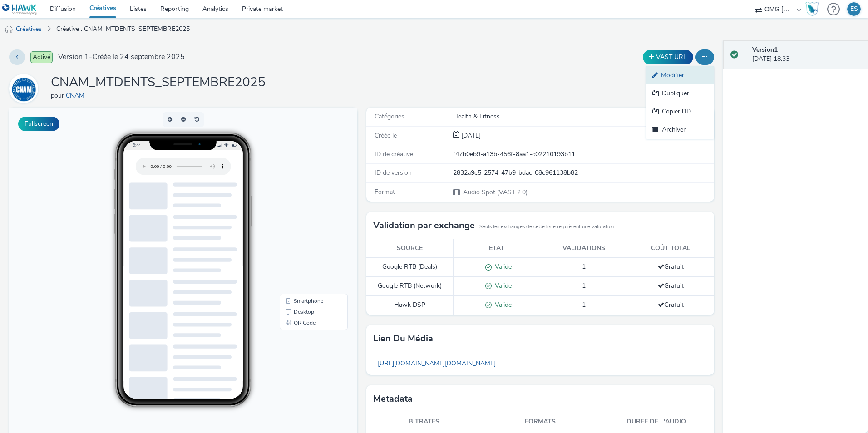  I want to click on img: CNAM, so click(24, 88).